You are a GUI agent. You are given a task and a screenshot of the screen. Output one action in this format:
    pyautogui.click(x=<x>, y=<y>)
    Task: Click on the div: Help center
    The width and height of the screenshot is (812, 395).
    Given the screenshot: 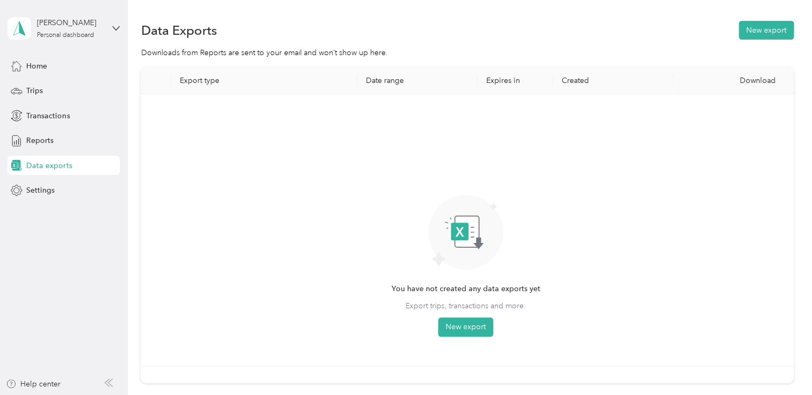 What is the action you would take?
    pyautogui.click(x=33, y=384)
    